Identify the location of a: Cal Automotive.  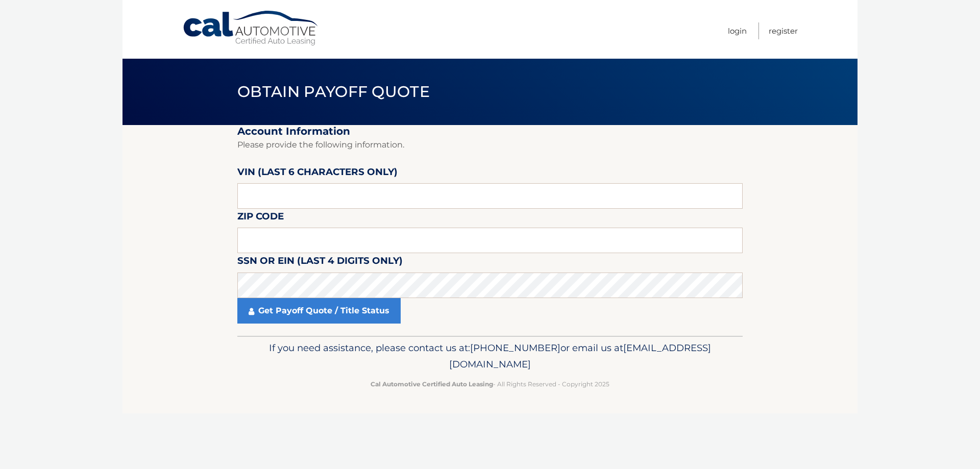
(251, 28).